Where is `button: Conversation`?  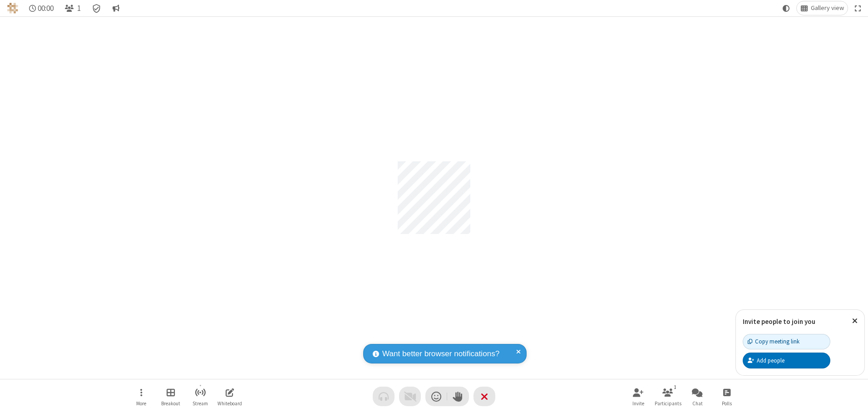
button: Conversation is located at coordinates (116, 8).